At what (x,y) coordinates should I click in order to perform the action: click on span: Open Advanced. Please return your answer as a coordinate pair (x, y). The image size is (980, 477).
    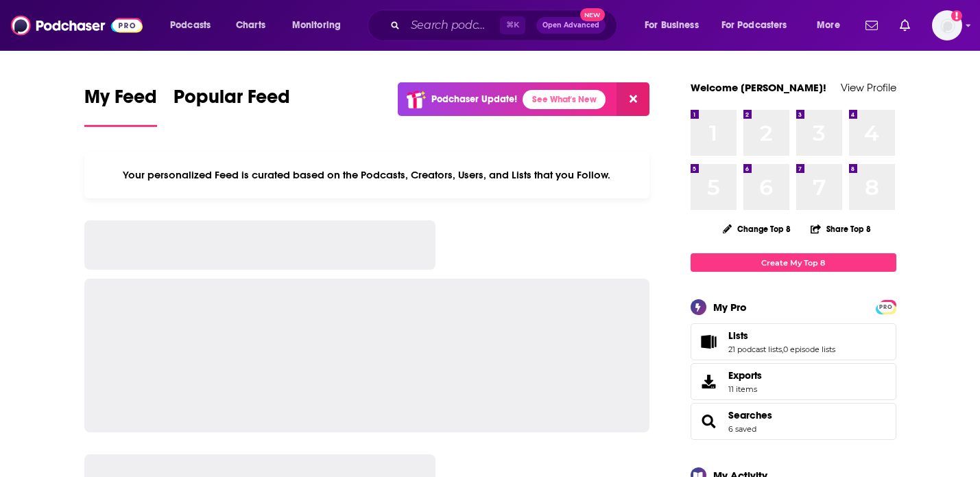
    Looking at the image, I should click on (570, 25).